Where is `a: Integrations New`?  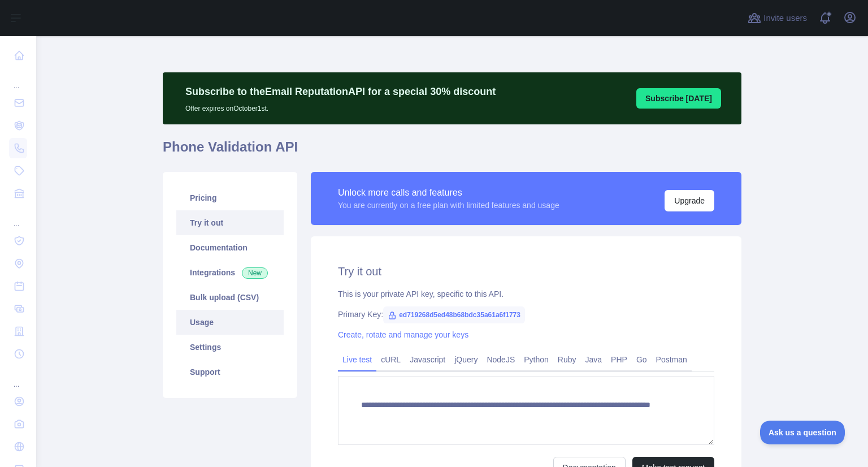 a: Integrations New is located at coordinates (230, 273).